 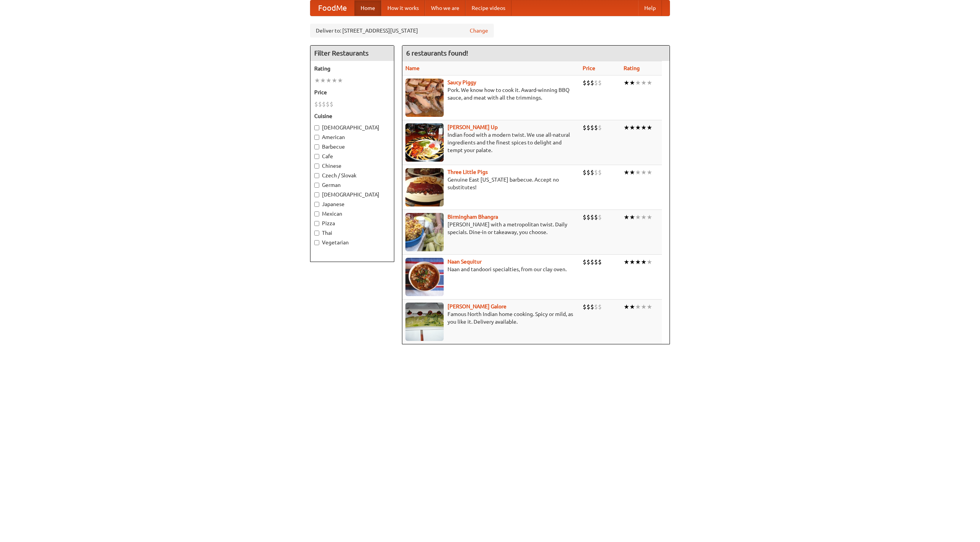 I want to click on a: FoodMe, so click(x=333, y=8).